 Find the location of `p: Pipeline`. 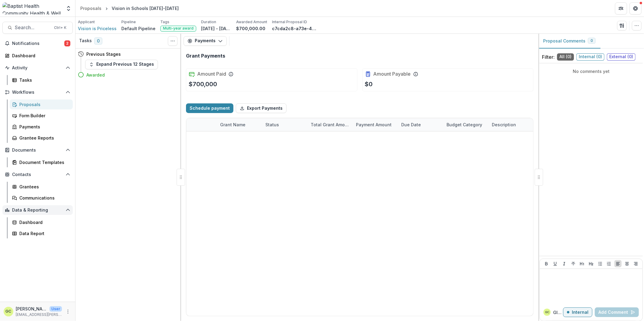

p: Pipeline is located at coordinates (128, 22).